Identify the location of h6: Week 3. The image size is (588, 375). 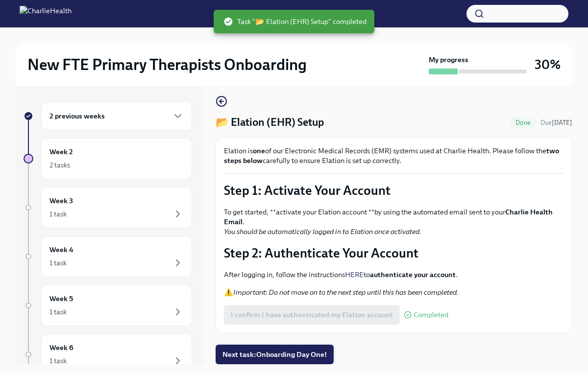
(61, 201).